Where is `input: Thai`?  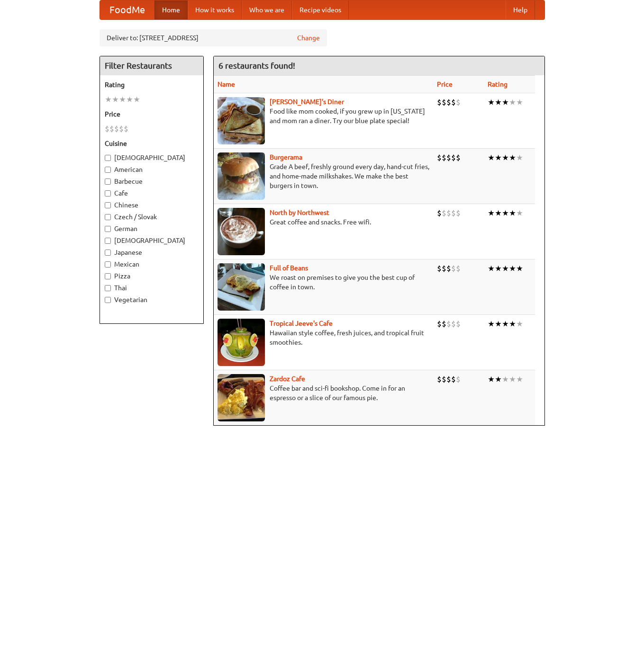 input: Thai is located at coordinates (108, 288).